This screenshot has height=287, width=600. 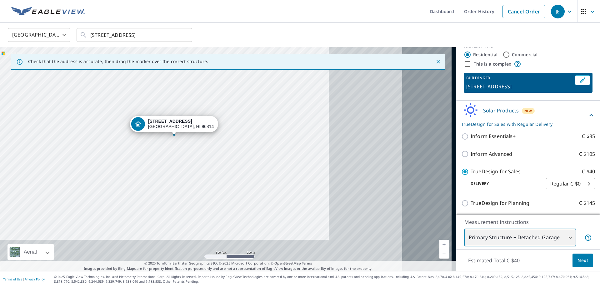 What do you see at coordinates (34, 279) in the screenshot?
I see `a: Privacy Policy` at bounding box center [34, 279].